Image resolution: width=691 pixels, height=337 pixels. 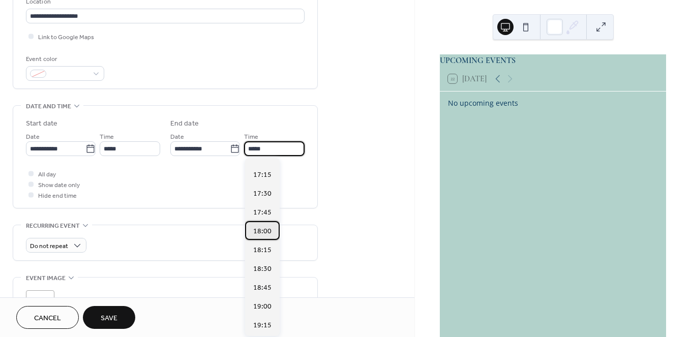 What do you see at coordinates (47, 317) in the screenshot?
I see `a: Cancel` at bounding box center [47, 317].